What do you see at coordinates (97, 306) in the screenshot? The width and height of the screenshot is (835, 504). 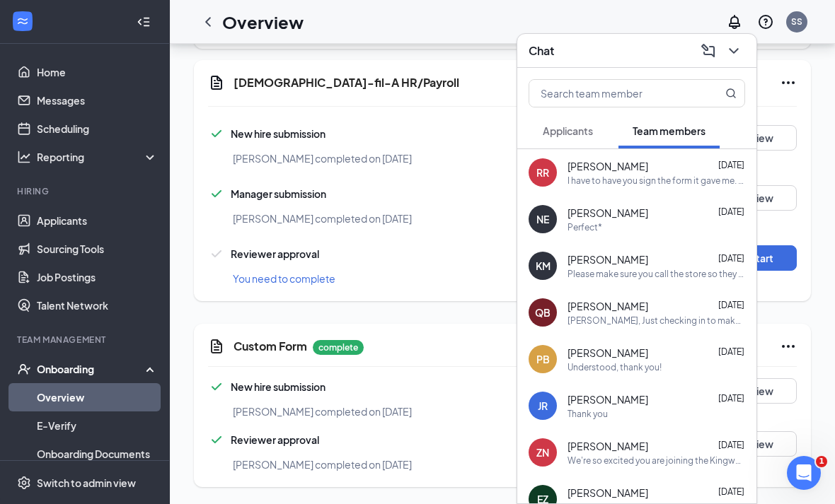 I see `a: Talent Network` at bounding box center [97, 306].